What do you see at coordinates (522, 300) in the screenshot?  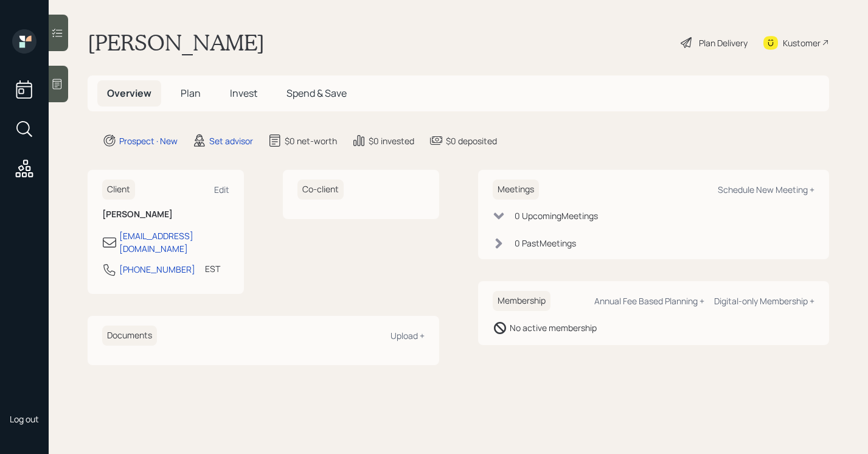 I see `h6: Membership` at bounding box center [522, 300].